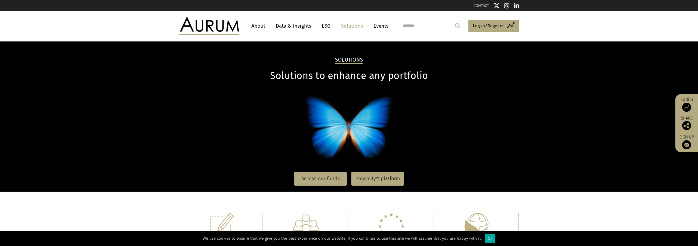 The width and height of the screenshot is (698, 246). I want to click on img: Instagram icon, so click(507, 6).